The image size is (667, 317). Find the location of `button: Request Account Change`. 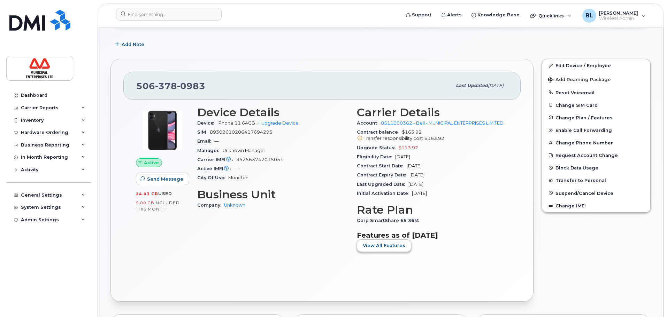

button: Request Account Change is located at coordinates (596, 155).